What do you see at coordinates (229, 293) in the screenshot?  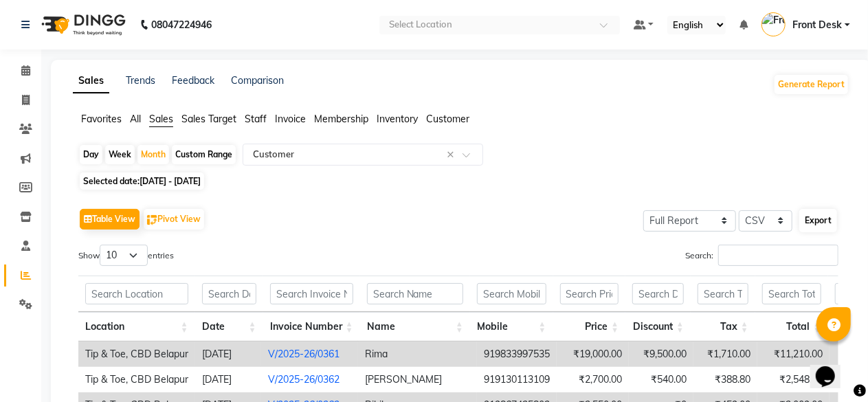 I see `input: Search Date` at bounding box center [229, 293].